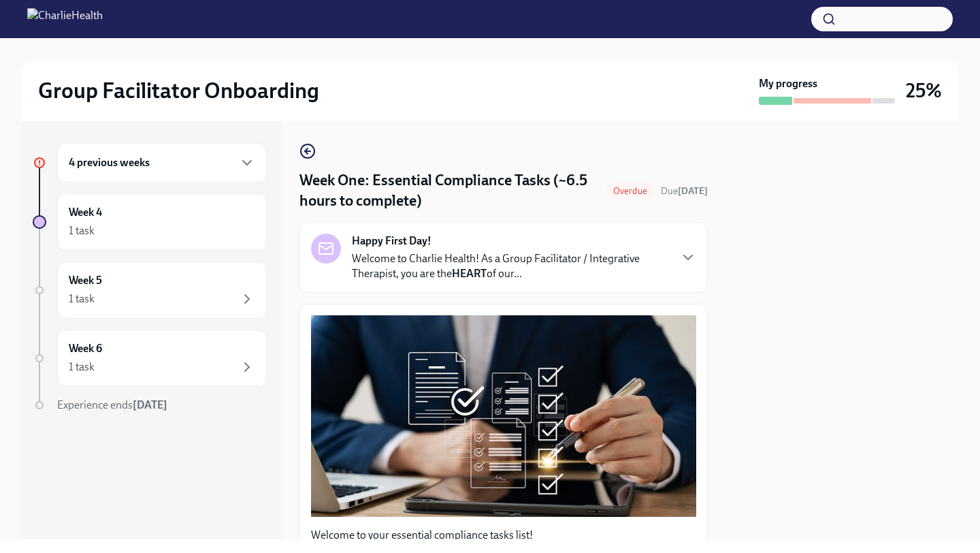 The width and height of the screenshot is (980, 553). Describe the element at coordinates (924, 91) in the screenshot. I see `h3: 25%` at that location.